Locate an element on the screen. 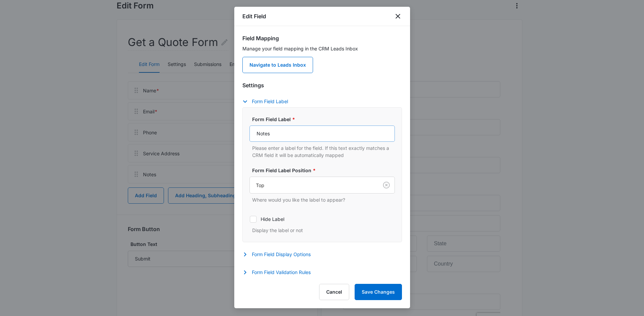  label: Hide Label is located at coordinates (322, 219).